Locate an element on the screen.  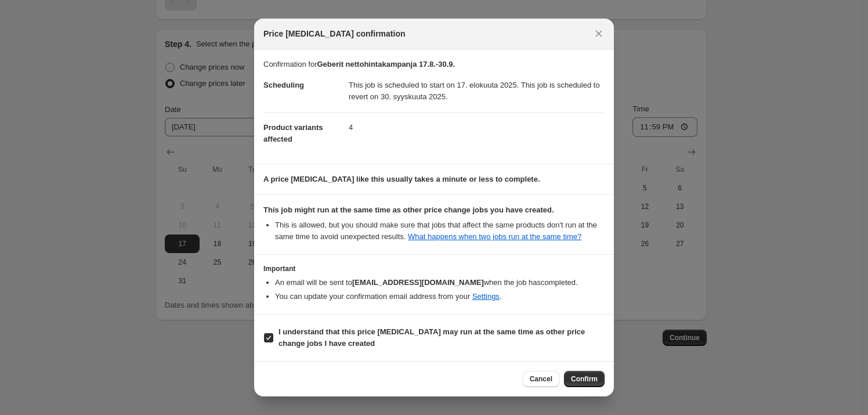
b: This job might run at the same time as other price change jobs you have created. is located at coordinates (409, 210).